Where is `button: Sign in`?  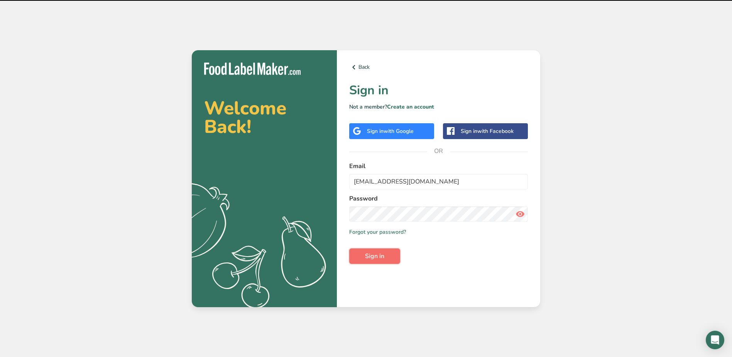
button: Sign in is located at coordinates (375, 256).